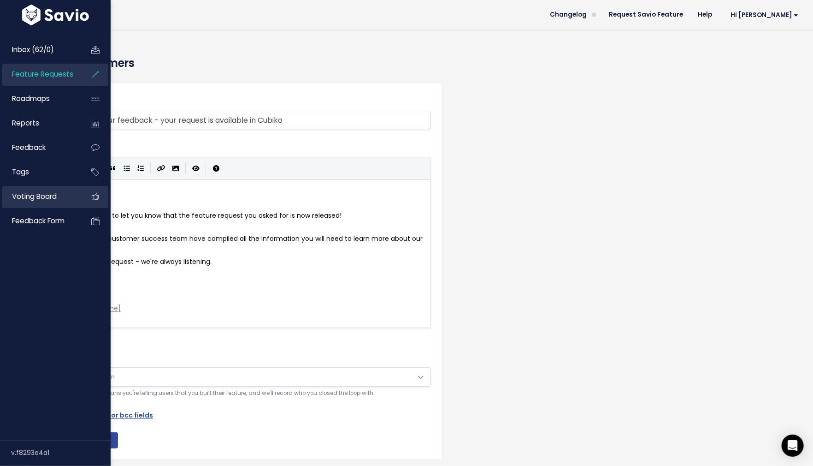  Describe the element at coordinates (42, 74) in the screenshot. I see `span: Feature Requests` at that location.